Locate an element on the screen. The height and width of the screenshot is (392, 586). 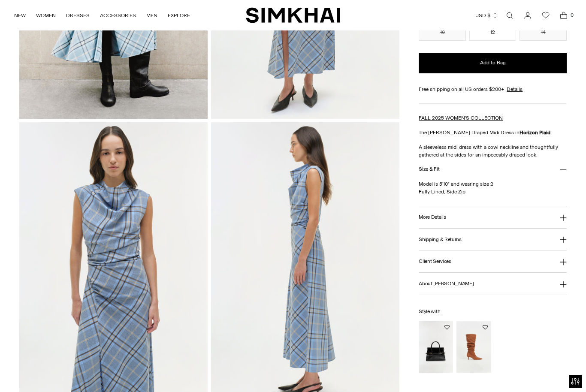
span: 0 is located at coordinates (572, 15).